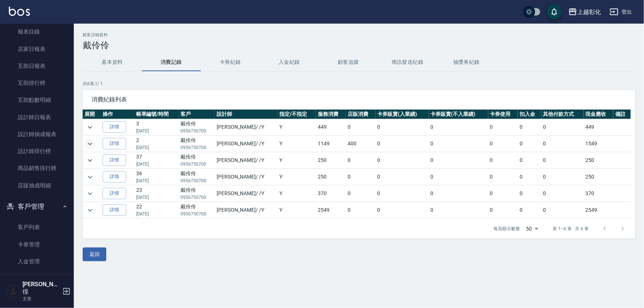 This screenshot has height=308, width=644. What do you see at coordinates (467, 62) in the screenshot?
I see `button: 抽獎券紀錄` at bounding box center [467, 62].